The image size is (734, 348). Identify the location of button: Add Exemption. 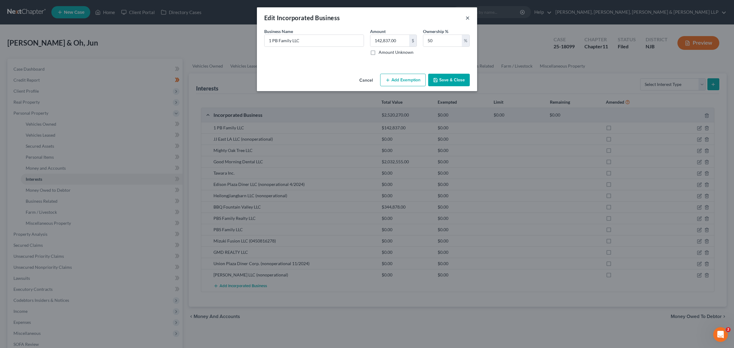
(403, 80).